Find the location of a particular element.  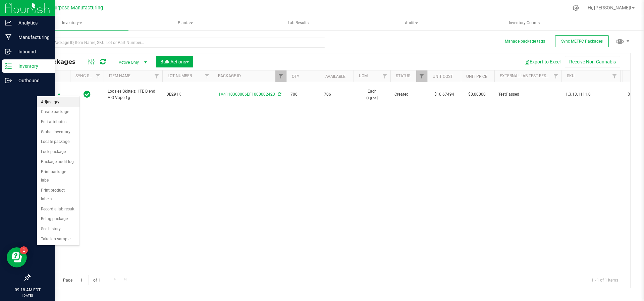

li: Adjust qty is located at coordinates (58, 102).